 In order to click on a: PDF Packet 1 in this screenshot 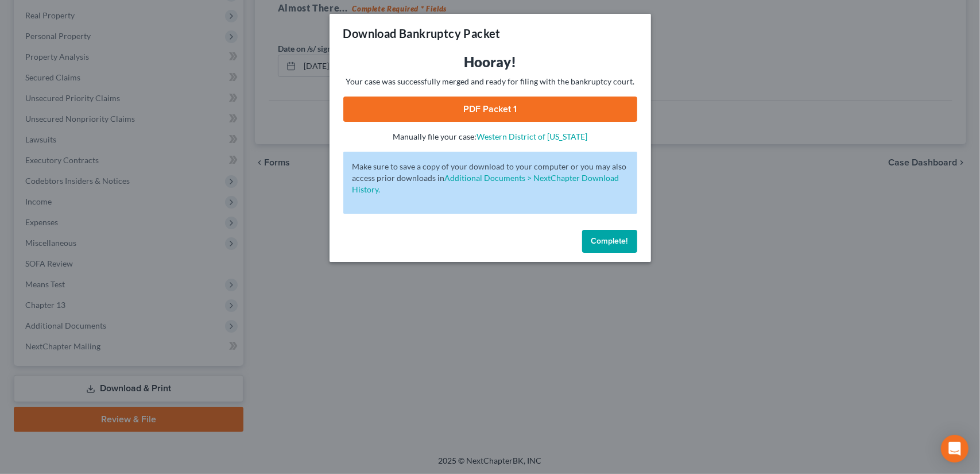, I will do `click(490, 109)`.